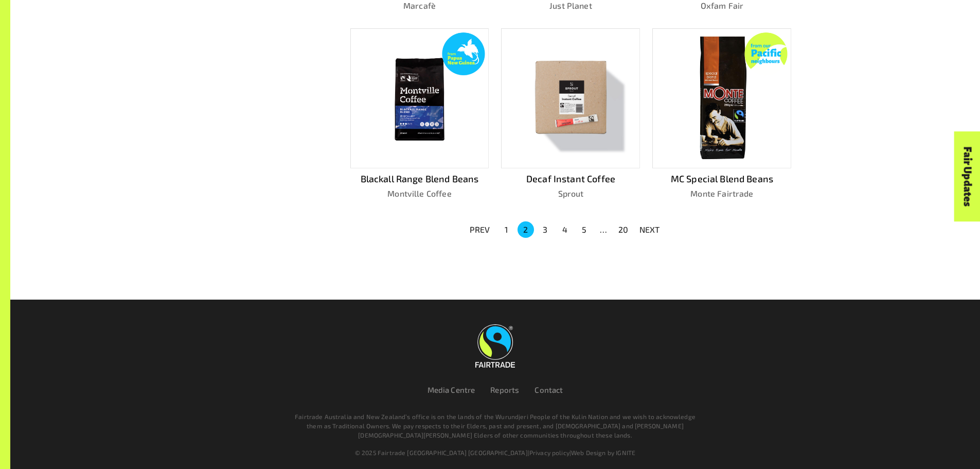 Image resolution: width=980 pixels, height=469 pixels. I want to click on p: NEXT, so click(650, 229).